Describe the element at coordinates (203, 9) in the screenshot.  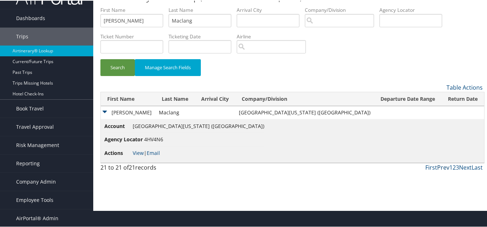
I see `label: Last Name` at that location.